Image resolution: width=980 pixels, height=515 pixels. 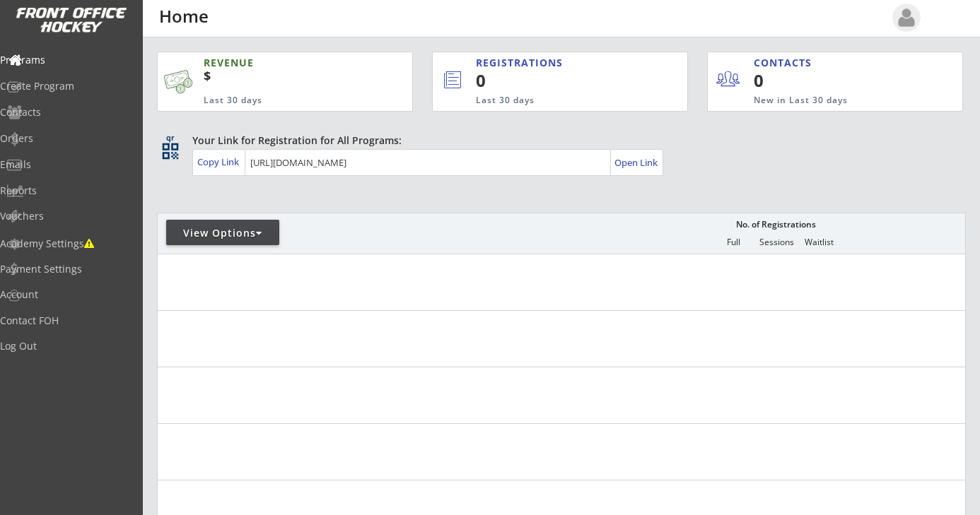 I want to click on div: qr, so click(x=169, y=138).